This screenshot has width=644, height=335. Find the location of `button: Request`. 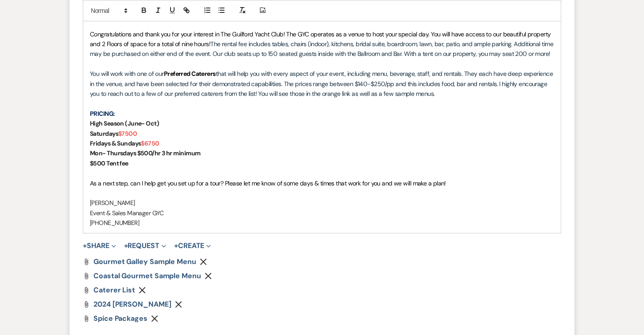

button: Request is located at coordinates (145, 246).